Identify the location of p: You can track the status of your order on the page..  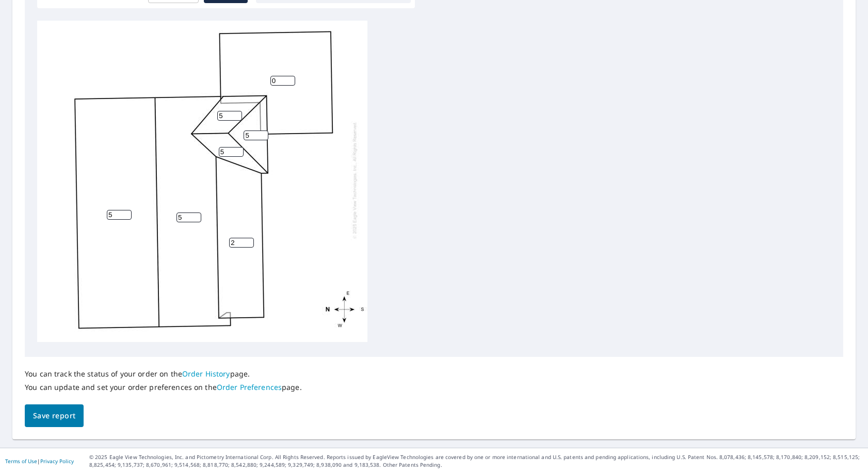
(163, 374).